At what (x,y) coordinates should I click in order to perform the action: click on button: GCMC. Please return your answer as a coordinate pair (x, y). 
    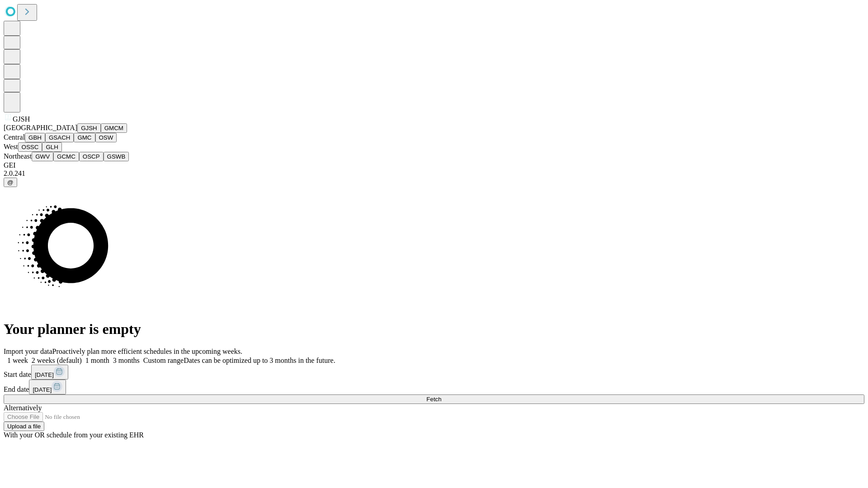
    Looking at the image, I should click on (66, 156).